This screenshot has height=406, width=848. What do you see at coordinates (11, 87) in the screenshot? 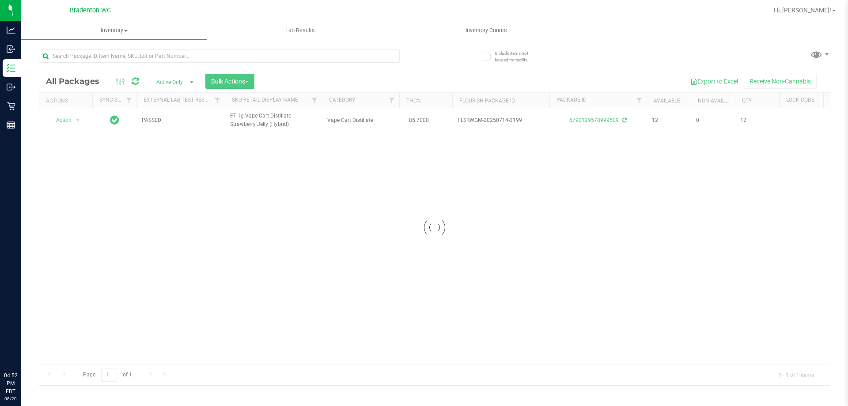
I see `inline-svg: Outbound` at bounding box center [11, 87].